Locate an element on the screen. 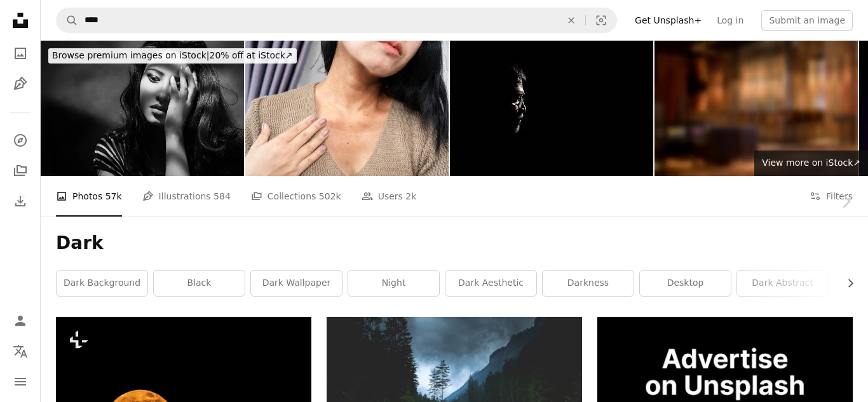 This screenshot has width=868, height=402. a: dark background is located at coordinates (102, 283).